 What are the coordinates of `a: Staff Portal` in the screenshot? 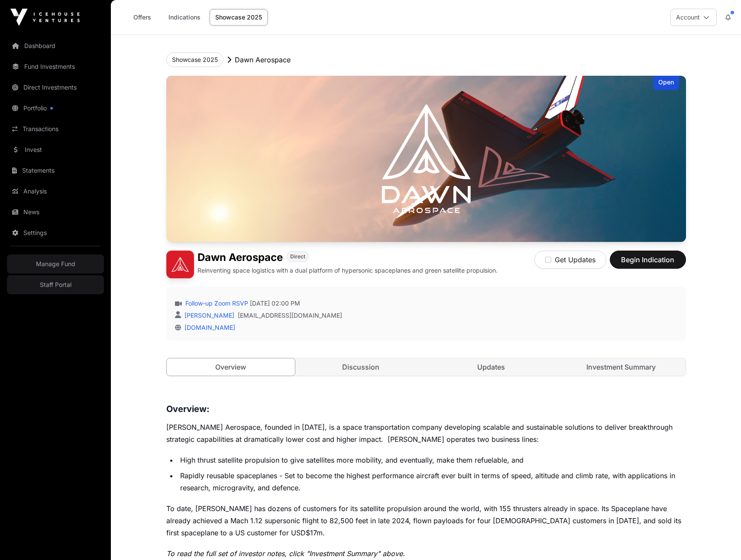 It's located at (56, 284).